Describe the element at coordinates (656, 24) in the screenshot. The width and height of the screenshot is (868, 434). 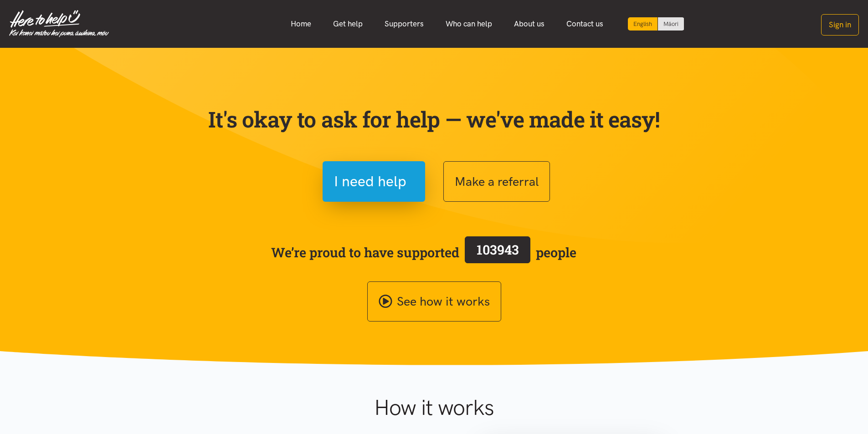
I see `div: Language toggle` at that location.